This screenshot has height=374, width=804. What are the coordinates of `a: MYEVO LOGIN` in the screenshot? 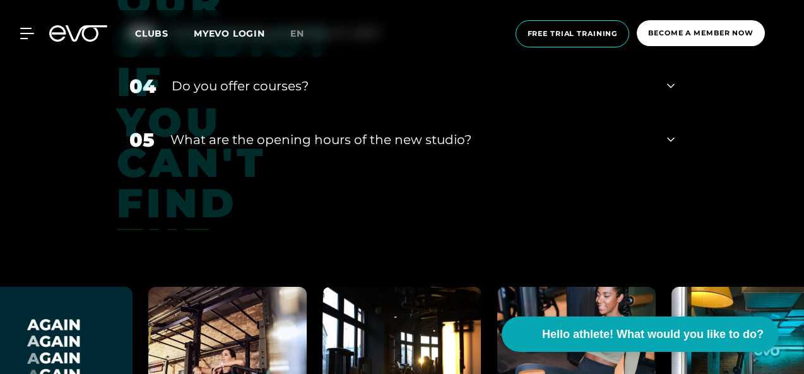 It's located at (229, 33).